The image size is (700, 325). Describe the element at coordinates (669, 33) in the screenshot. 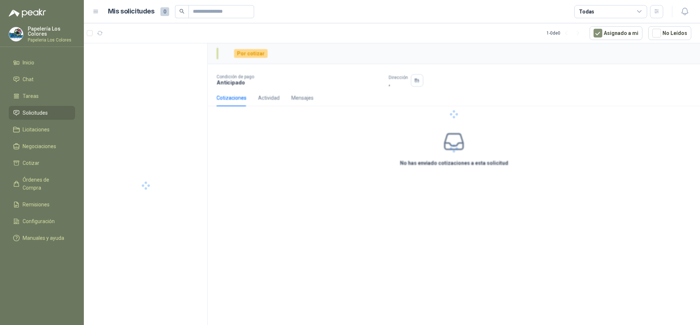

I see `button: No Leídos` at that location.